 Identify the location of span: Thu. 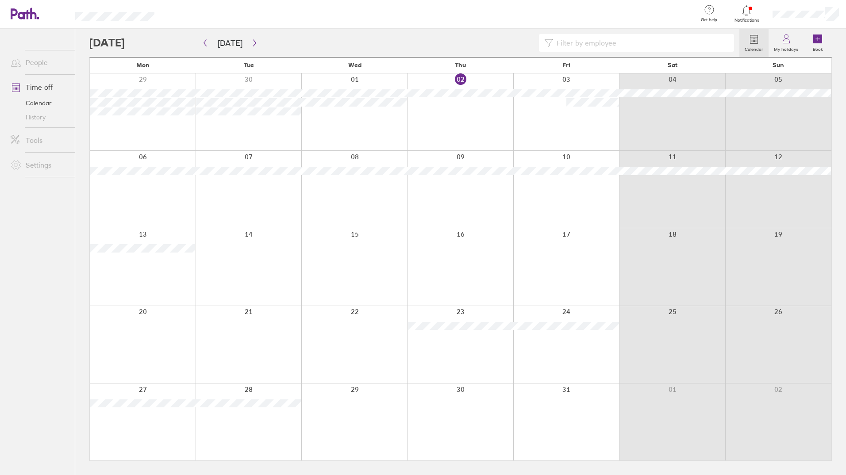
(460, 65).